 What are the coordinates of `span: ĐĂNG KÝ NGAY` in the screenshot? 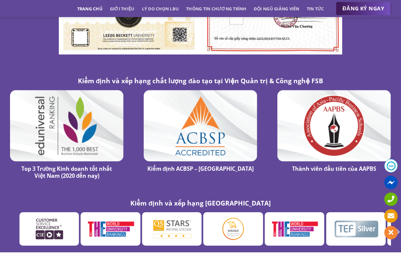 It's located at (364, 8).